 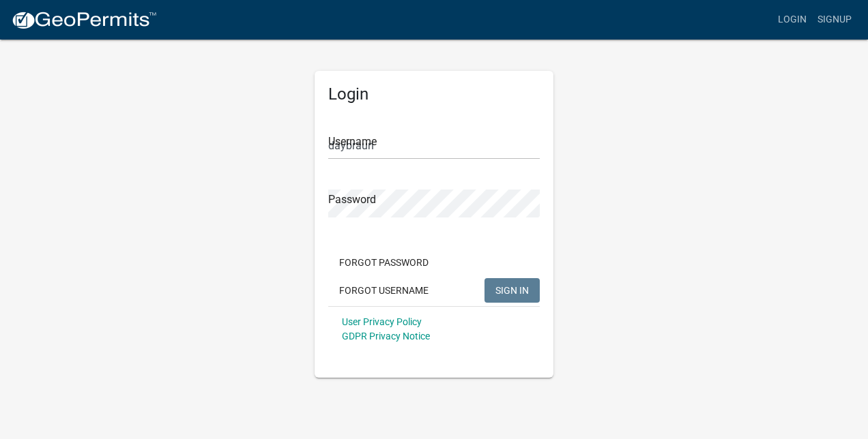 I want to click on a: GDPR Privacy Notice, so click(x=385, y=336).